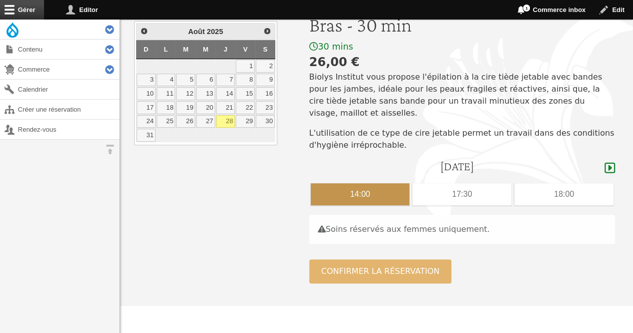 This screenshot has width=633, height=333. What do you see at coordinates (166, 108) in the screenshot?
I see `a: 18` at bounding box center [166, 108].